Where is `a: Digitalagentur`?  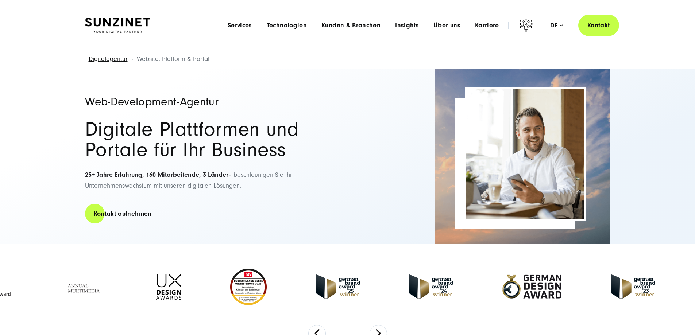
a: Digitalagentur is located at coordinates (108, 59).